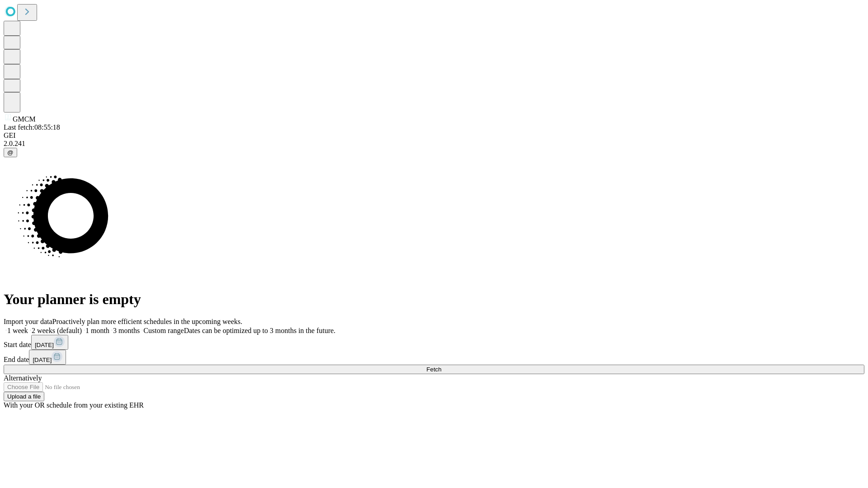 The height and width of the screenshot is (488, 868). What do you see at coordinates (163, 330) in the screenshot?
I see `span: Custom range` at bounding box center [163, 330].